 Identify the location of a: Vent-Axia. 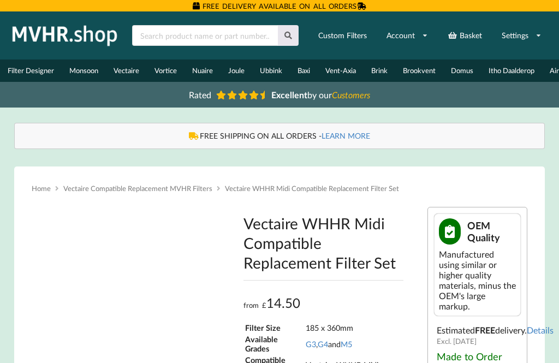
(341, 70).